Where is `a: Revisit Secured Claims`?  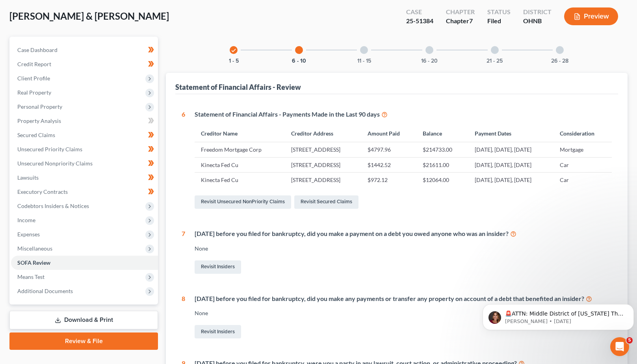
a: Revisit Secured Claims is located at coordinates (326, 202).